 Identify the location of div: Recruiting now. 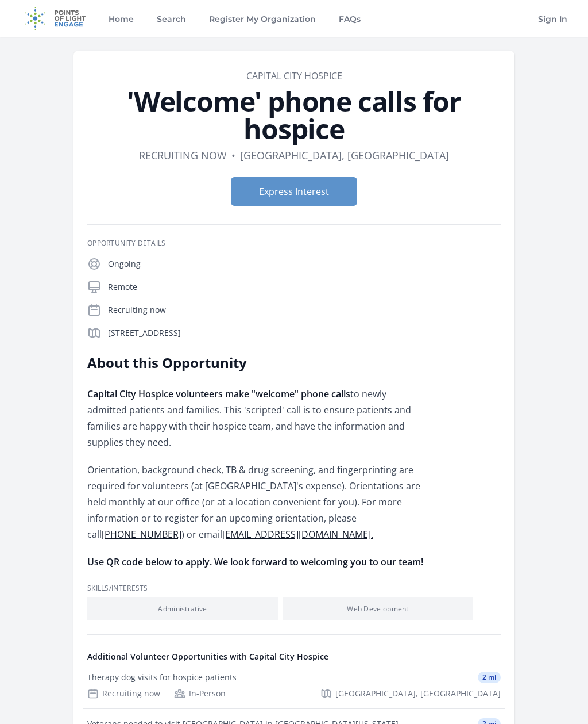
(124, 693).